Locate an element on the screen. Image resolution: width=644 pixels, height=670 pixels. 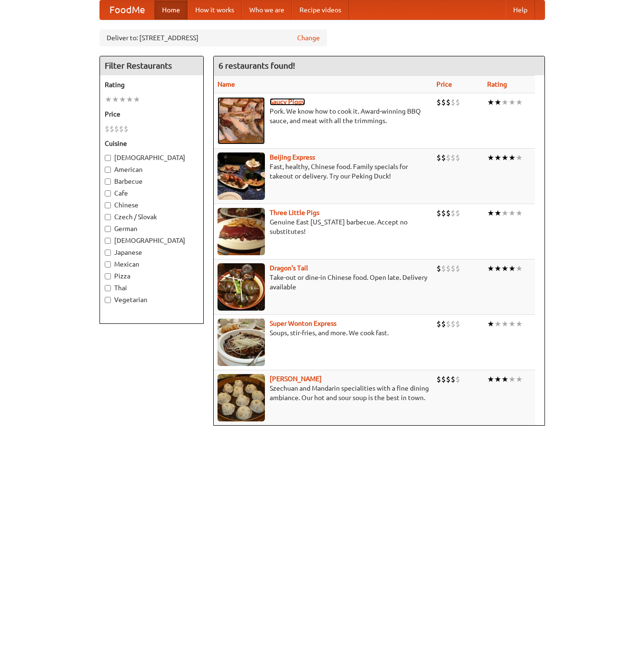
img: saucy.jpg is located at coordinates (241, 120).